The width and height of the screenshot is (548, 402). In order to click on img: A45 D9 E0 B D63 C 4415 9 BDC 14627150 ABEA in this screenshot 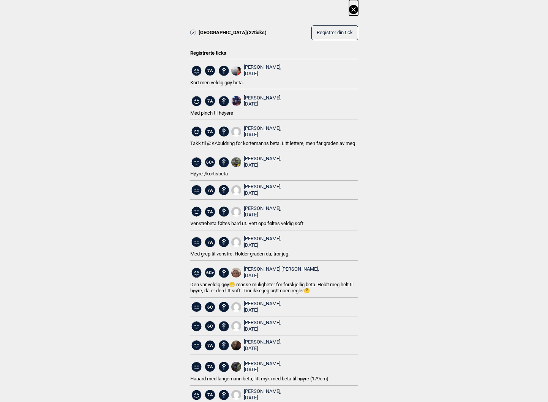, I will do `click(236, 367)`.